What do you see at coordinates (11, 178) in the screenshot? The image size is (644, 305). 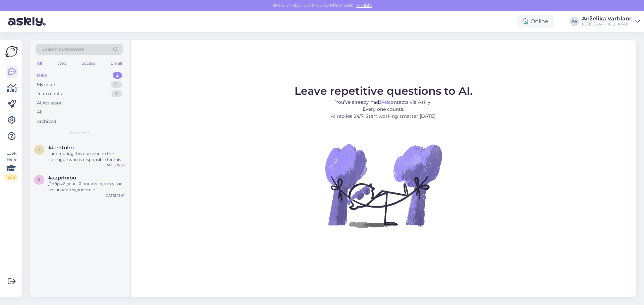 I see `div: 2 / 3` at bounding box center [11, 178].